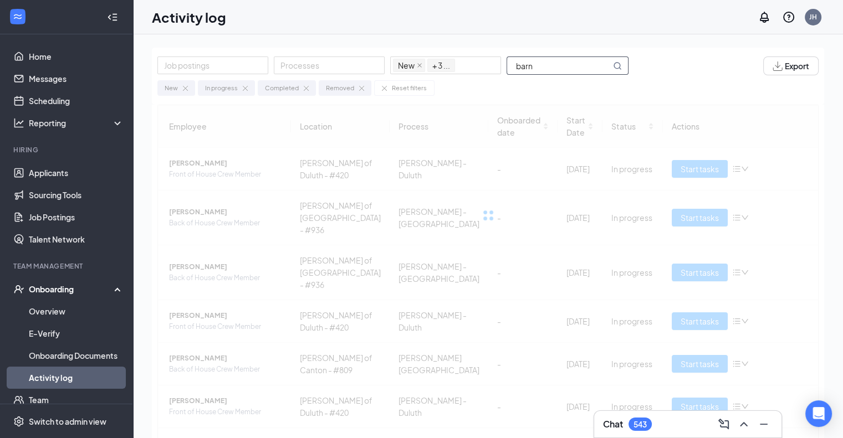 The width and height of the screenshot is (843, 438). What do you see at coordinates (112, 17) in the screenshot?
I see `svg: Collapse` at bounding box center [112, 17].